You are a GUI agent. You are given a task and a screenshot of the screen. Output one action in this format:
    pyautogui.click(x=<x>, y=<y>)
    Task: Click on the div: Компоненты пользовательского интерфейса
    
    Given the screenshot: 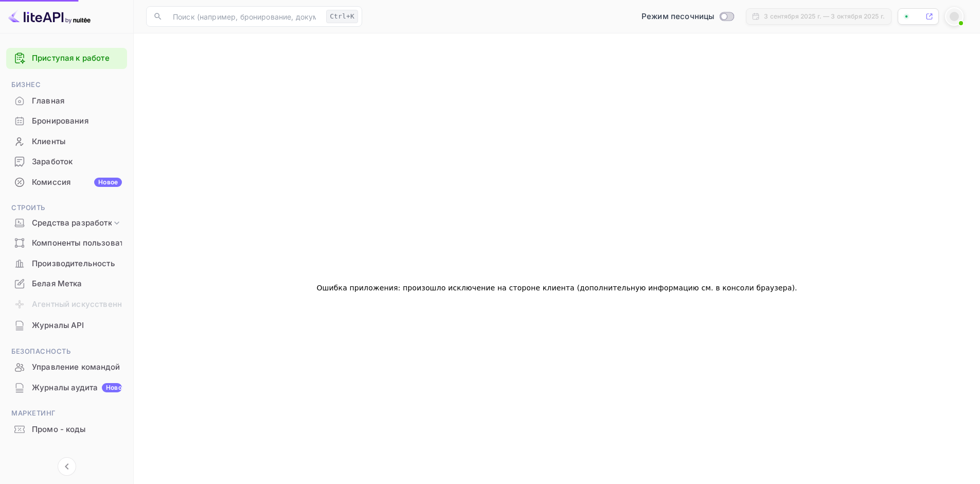 What is the action you would take?
    pyautogui.click(x=66, y=243)
    